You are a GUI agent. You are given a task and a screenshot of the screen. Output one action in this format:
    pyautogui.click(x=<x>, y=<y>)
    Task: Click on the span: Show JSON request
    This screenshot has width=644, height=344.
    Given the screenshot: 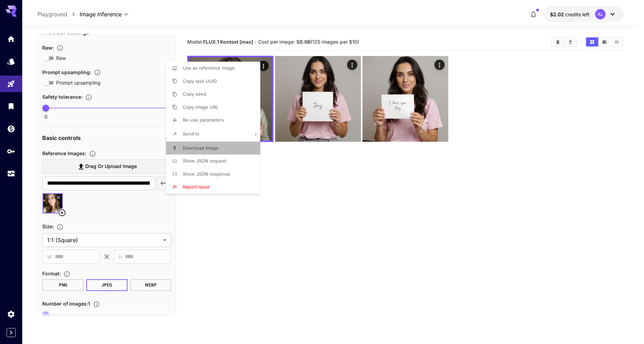 What is the action you would take?
    pyautogui.click(x=205, y=161)
    